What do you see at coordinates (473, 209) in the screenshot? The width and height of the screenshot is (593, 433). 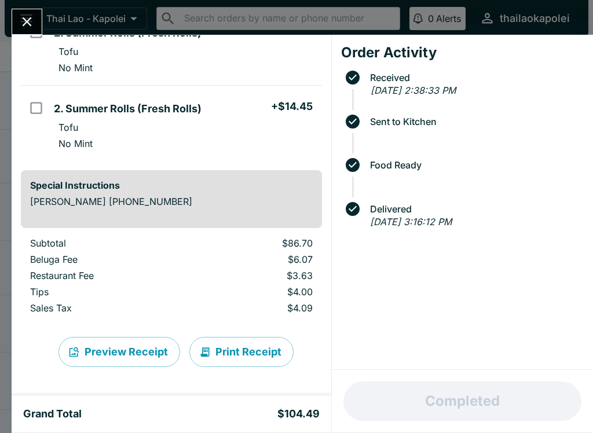 I see `span: Delivered` at bounding box center [473, 209].